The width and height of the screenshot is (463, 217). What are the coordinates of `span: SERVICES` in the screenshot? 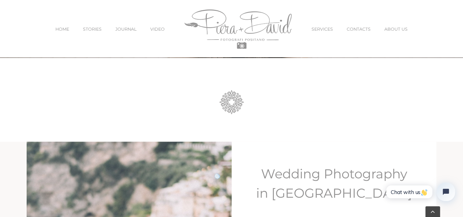 It's located at (322, 29).